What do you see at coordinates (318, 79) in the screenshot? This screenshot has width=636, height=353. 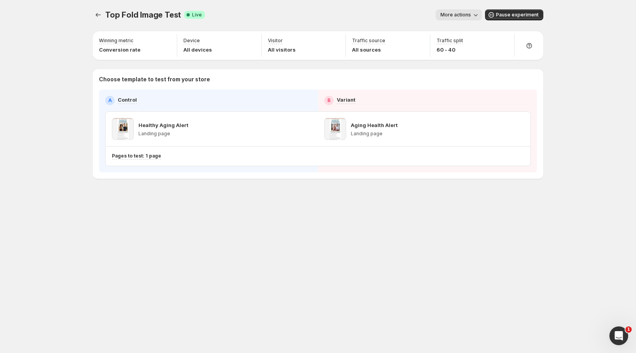 I see `p: Choose template to test from your store` at bounding box center [318, 79].